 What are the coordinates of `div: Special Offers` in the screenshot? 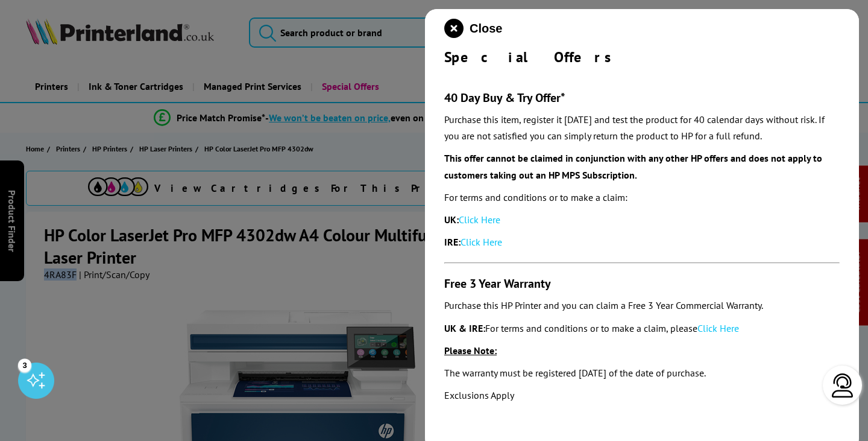 It's located at (642, 57).